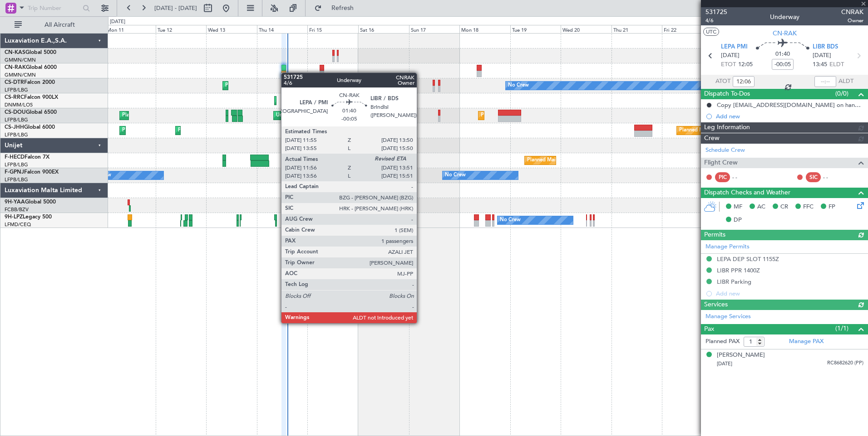  What do you see at coordinates (131, 29) in the screenshot?
I see `div: Mon 11` at bounding box center [131, 29].